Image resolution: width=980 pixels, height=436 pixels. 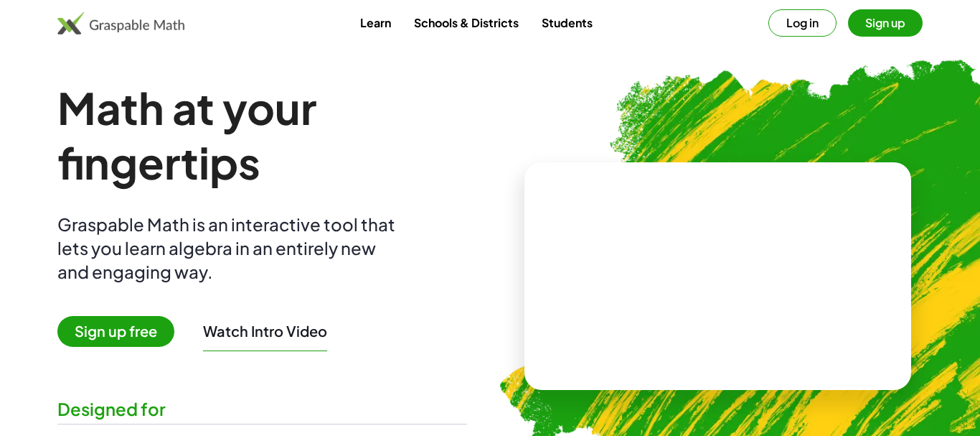 What do you see at coordinates (115, 331) in the screenshot?
I see `span: Sign up free` at bounding box center [115, 331].